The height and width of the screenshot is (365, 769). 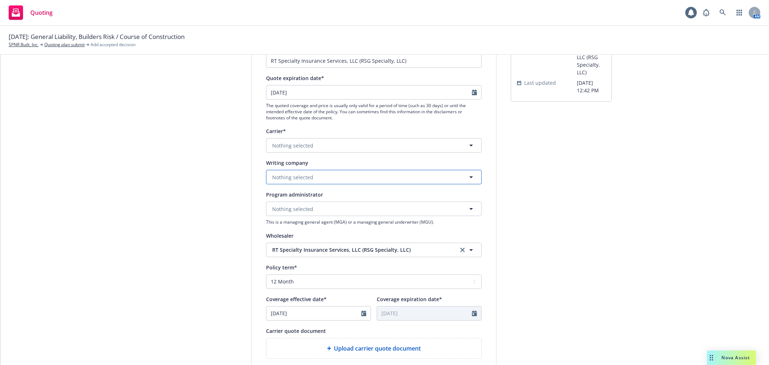 What do you see at coordinates (276, 131) in the screenshot?
I see `span: Carrier*` at bounding box center [276, 131].